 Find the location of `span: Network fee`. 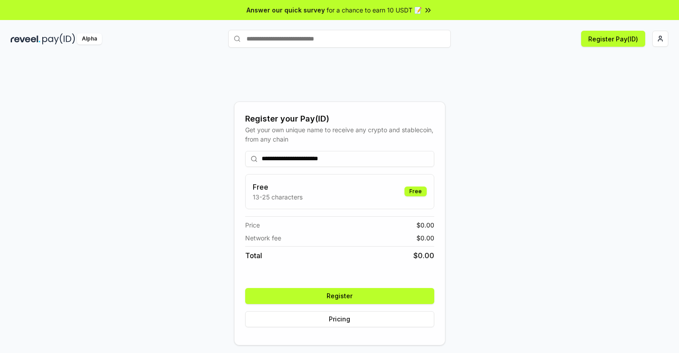

span: Network fee is located at coordinates (263, 238).